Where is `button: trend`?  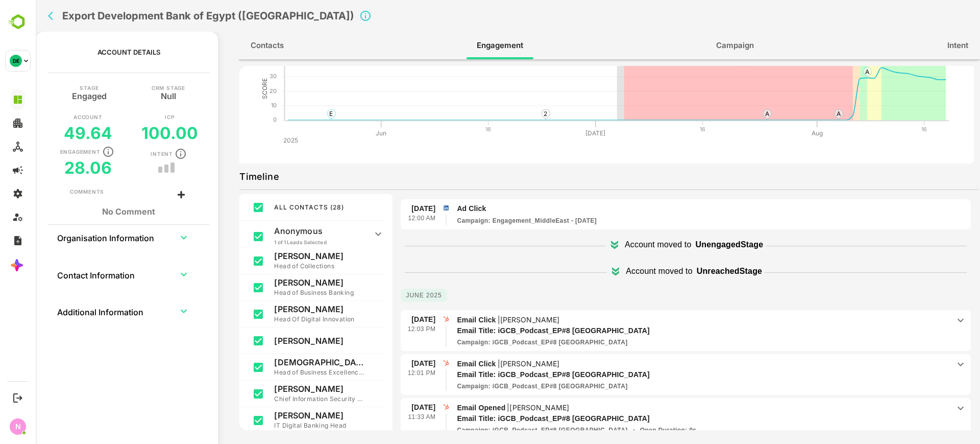
button: trend is located at coordinates (142, 168).